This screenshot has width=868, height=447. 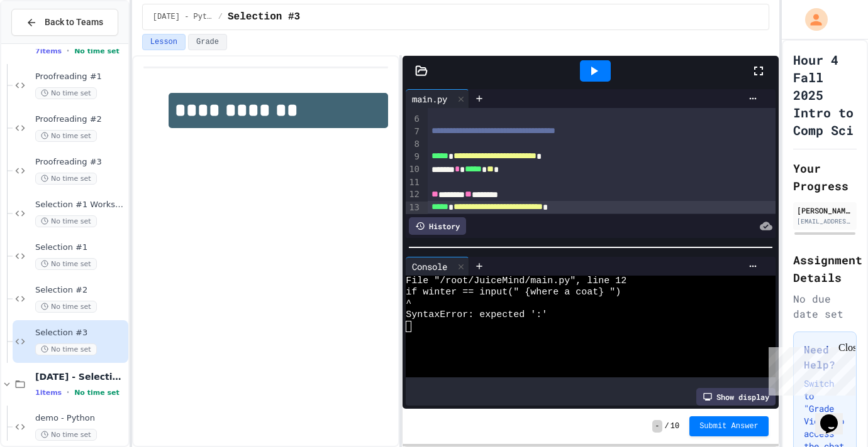 What do you see at coordinates (81, 120) in the screenshot?
I see `span: Proofreading #2` at bounding box center [81, 120].